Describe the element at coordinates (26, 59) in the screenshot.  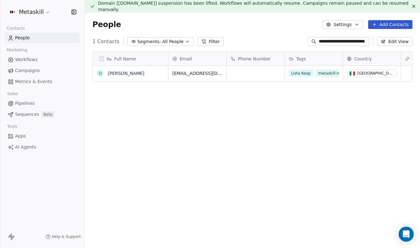
I see `span: Workflows` at that location.